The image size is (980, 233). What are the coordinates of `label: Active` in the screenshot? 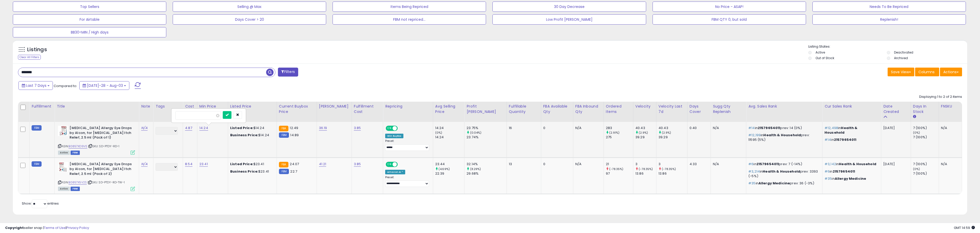 It's located at (820, 52).